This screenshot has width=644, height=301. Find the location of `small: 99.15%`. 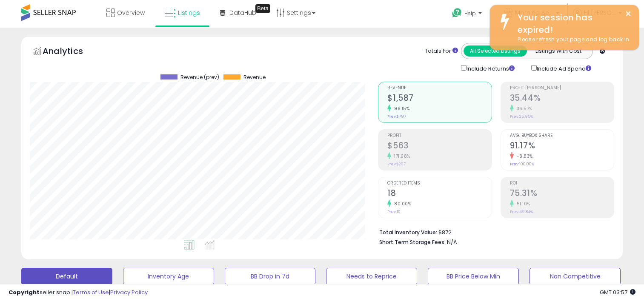

small: 99.15% is located at coordinates (400, 108).